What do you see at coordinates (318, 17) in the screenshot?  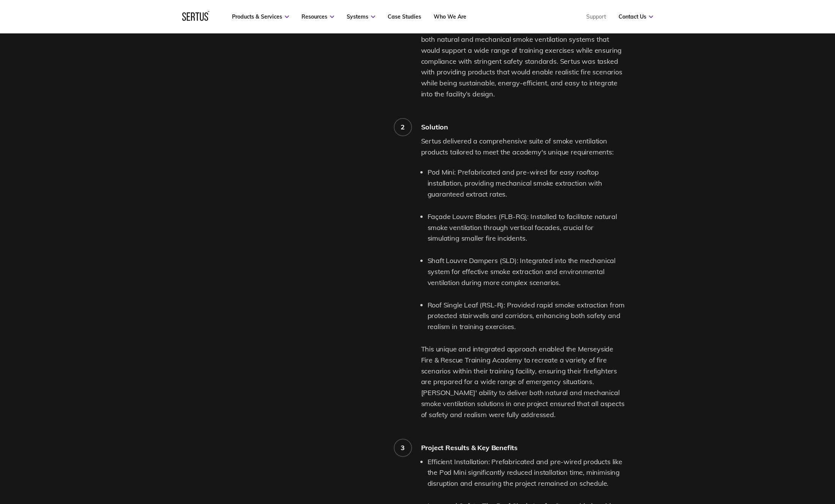 I see `a: Resources` at bounding box center [318, 17].